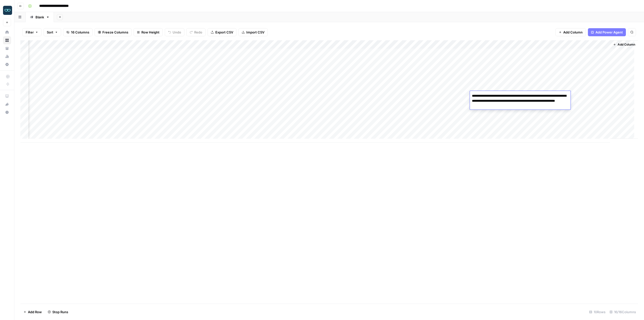 This screenshot has height=320, width=644. I want to click on button: Help + Support, so click(7, 112).